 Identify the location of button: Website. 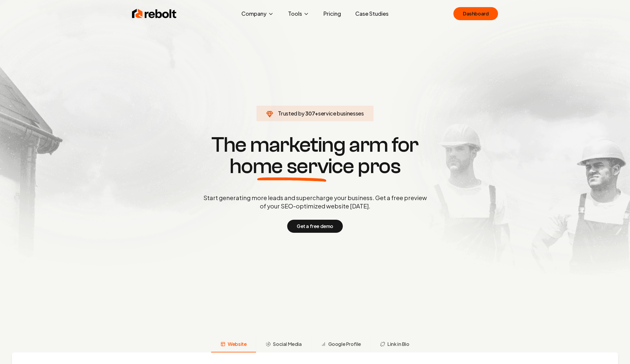
(233, 344).